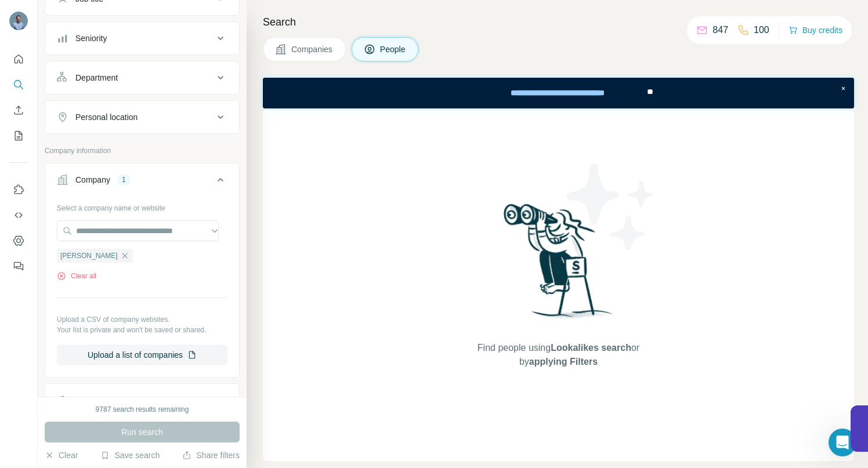 This screenshot has width=868, height=468. What do you see at coordinates (142, 117) in the screenshot?
I see `button: Personal location` at bounding box center [142, 117].